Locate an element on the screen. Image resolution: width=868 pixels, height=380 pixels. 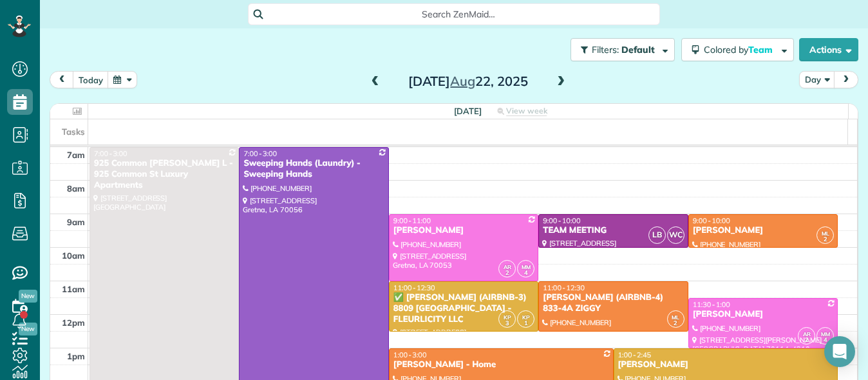
button: today is located at coordinates (91, 79).